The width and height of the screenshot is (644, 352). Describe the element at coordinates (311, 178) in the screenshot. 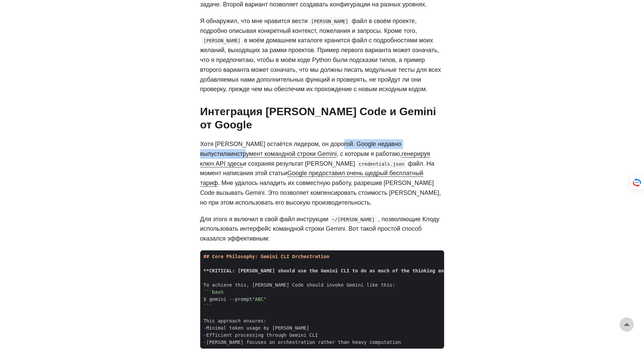

I see `a: Google предоставил очень щедрый бесплатный тариф` at that location.